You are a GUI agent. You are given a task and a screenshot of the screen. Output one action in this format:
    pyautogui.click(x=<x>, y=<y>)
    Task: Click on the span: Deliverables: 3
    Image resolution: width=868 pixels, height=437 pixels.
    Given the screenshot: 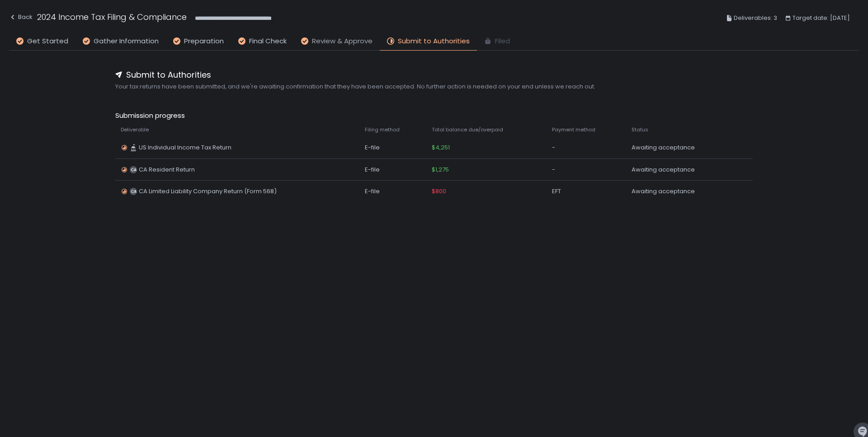 What is the action you would take?
    pyautogui.click(x=755, y=18)
    